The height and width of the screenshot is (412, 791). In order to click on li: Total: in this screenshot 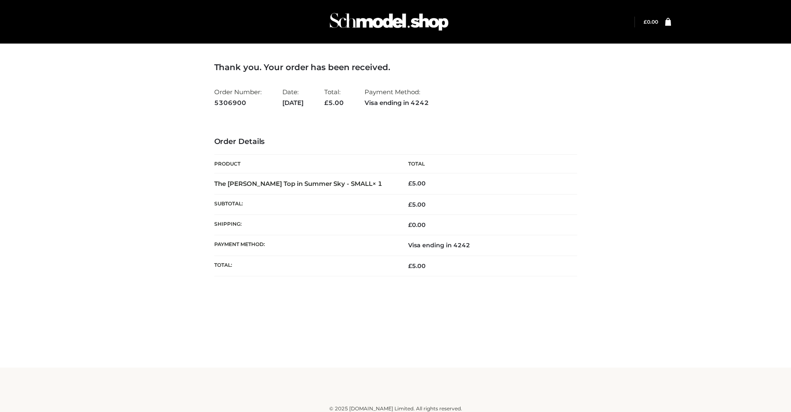, I will do `click(334, 97)`.